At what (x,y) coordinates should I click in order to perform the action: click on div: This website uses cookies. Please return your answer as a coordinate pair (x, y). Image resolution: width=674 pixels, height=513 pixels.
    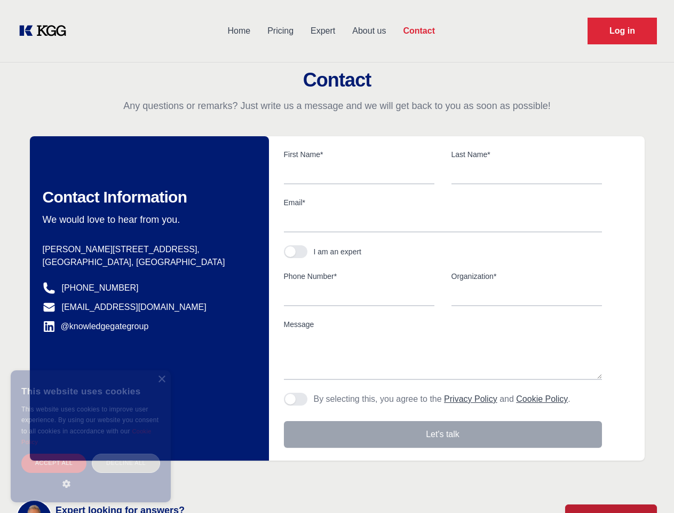
    Looking at the image, I should click on (91, 391).